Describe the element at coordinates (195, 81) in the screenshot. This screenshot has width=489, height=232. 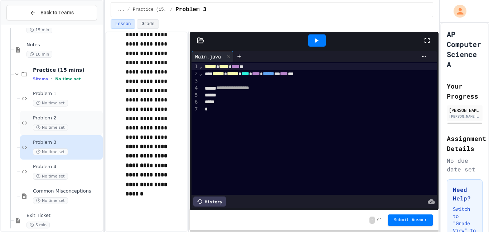
I see `div: 3` at that location.